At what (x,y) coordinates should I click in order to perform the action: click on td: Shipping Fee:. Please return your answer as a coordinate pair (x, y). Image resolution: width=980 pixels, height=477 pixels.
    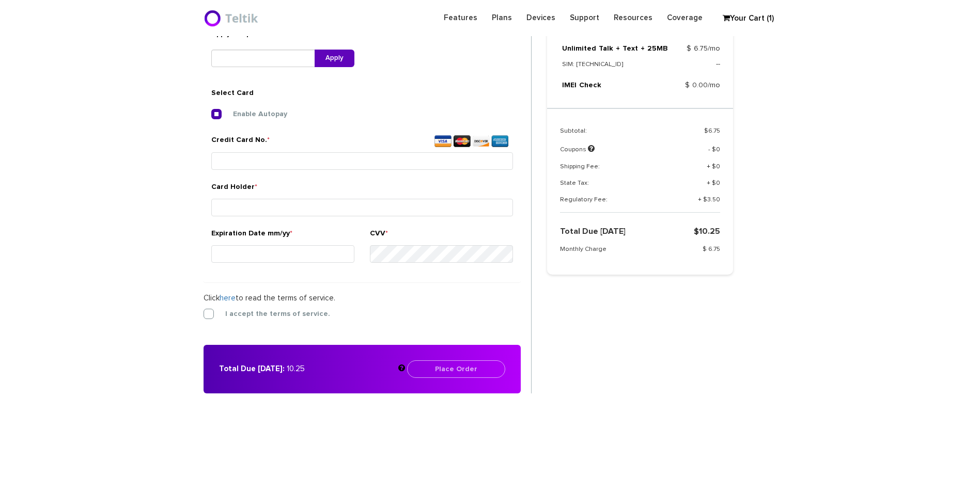
    Looking at the image, I should click on (614, 170).